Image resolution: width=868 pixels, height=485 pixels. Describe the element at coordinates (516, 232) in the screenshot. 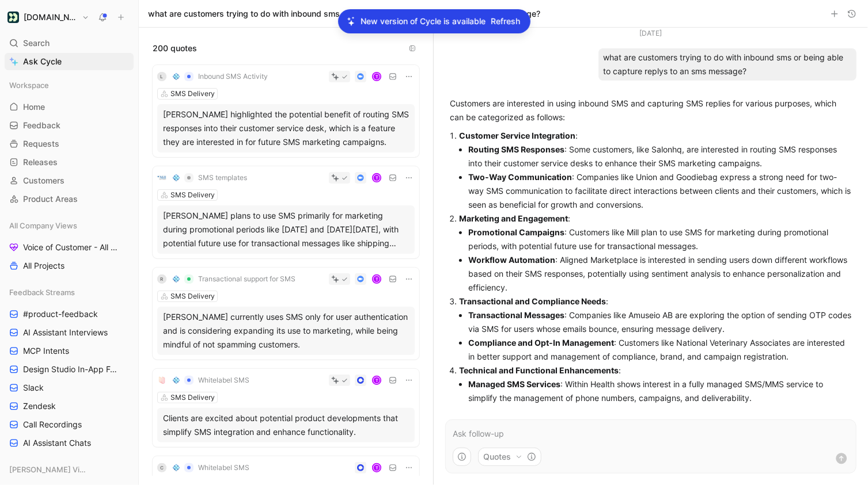

I see `strong: Promotional Campaigns` at that location.